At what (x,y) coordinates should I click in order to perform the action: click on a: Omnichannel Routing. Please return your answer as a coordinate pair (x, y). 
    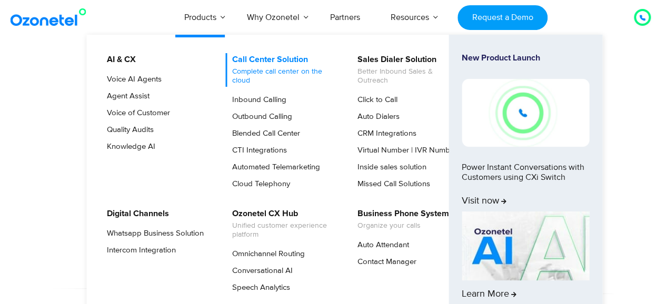
    Looking at the image, I should click on (266, 254).